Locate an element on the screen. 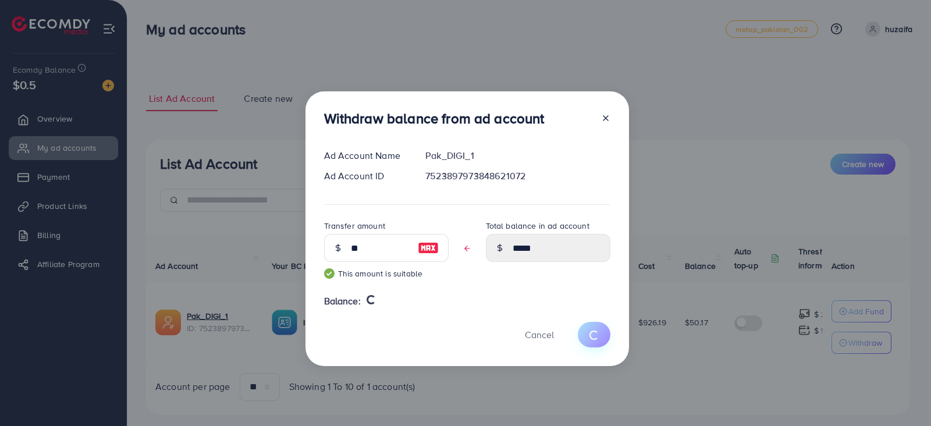  div: Ad Account ID is located at coordinates (366, 176).